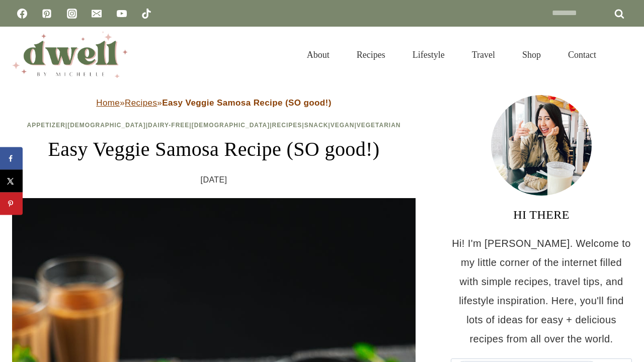 The height and width of the screenshot is (362, 644). I want to click on a: TikTok, so click(146, 14).